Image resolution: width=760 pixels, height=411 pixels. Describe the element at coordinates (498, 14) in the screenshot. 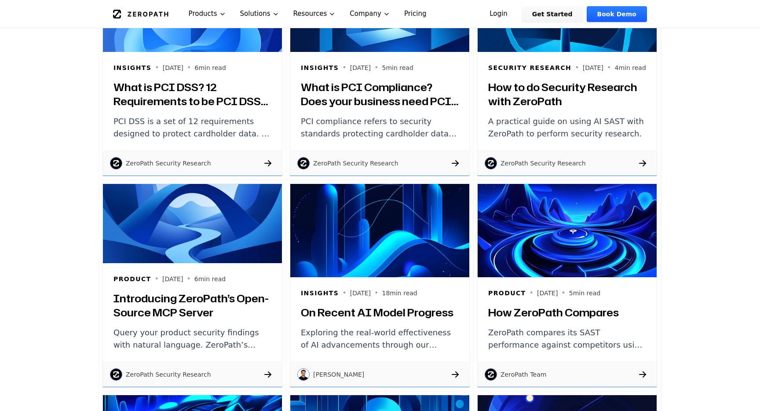

I see `a: Login` at that location.